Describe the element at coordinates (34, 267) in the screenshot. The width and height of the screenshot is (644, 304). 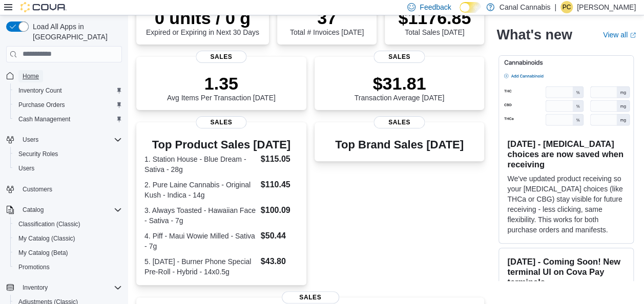
I see `a: Promotions` at that location.